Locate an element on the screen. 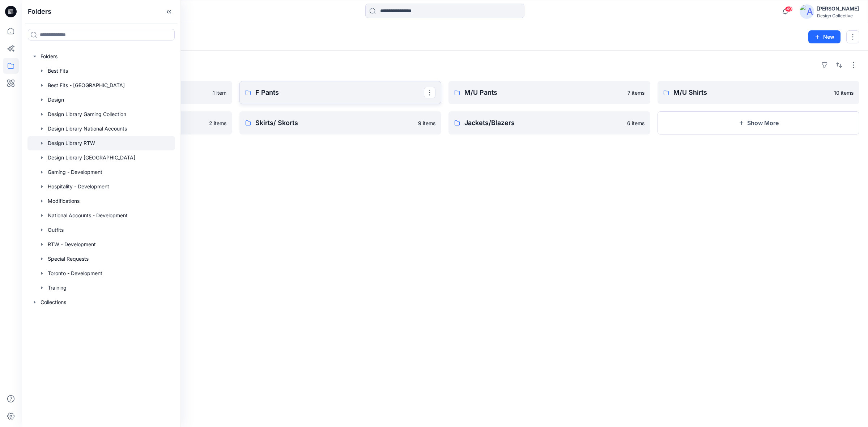 Image resolution: width=868 pixels, height=427 pixels. img: avatar is located at coordinates (807, 11).